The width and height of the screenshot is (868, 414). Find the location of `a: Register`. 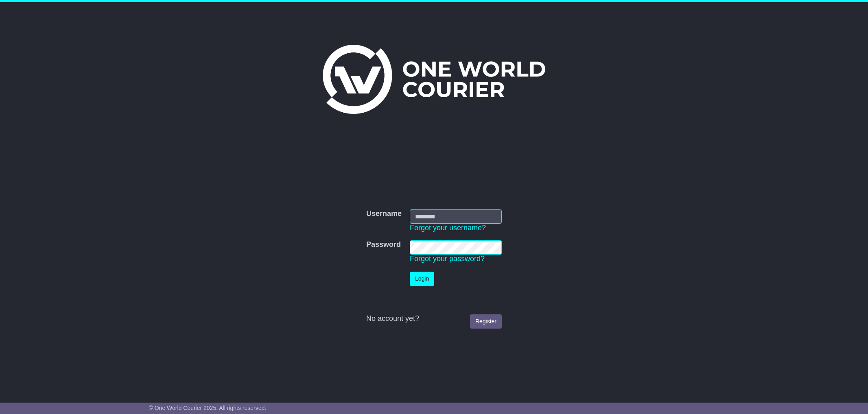

a: Register is located at coordinates (485, 321).